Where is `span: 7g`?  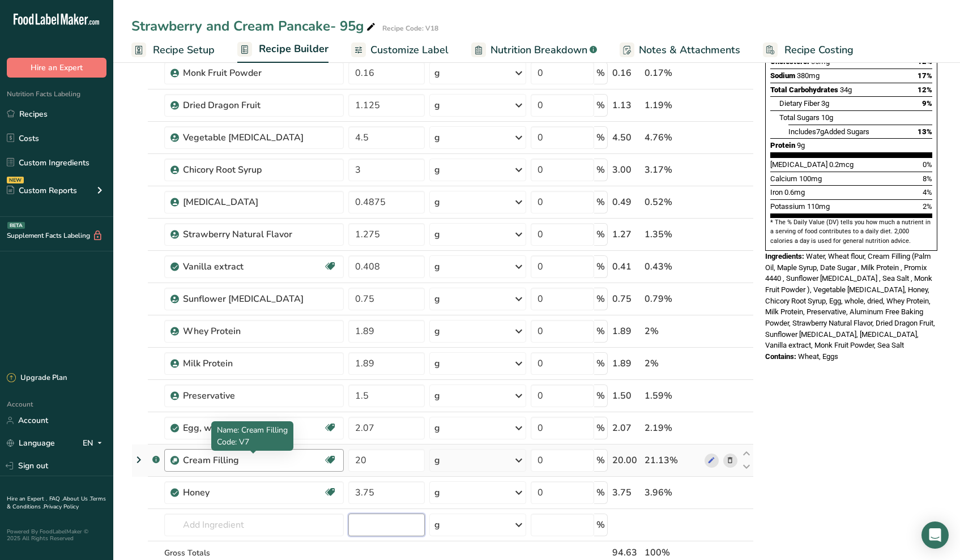
span: 7g is located at coordinates (820, 132).